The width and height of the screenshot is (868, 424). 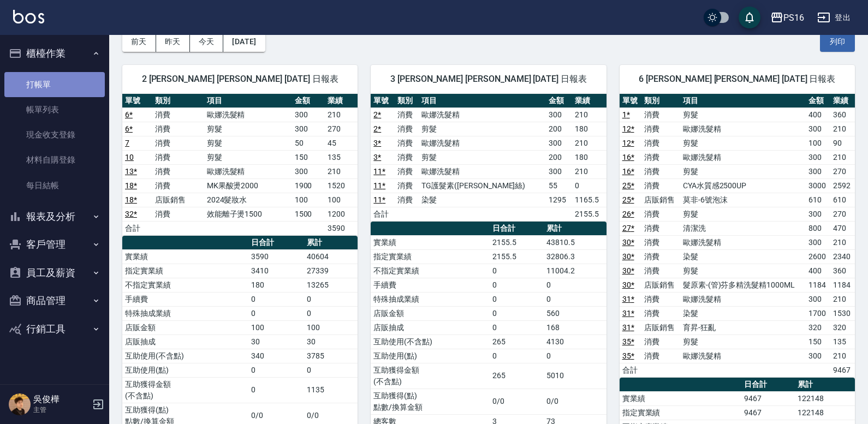 What do you see at coordinates (743, 200) in the screenshot?
I see `td: 莫非-6號泡沫` at bounding box center [743, 200].